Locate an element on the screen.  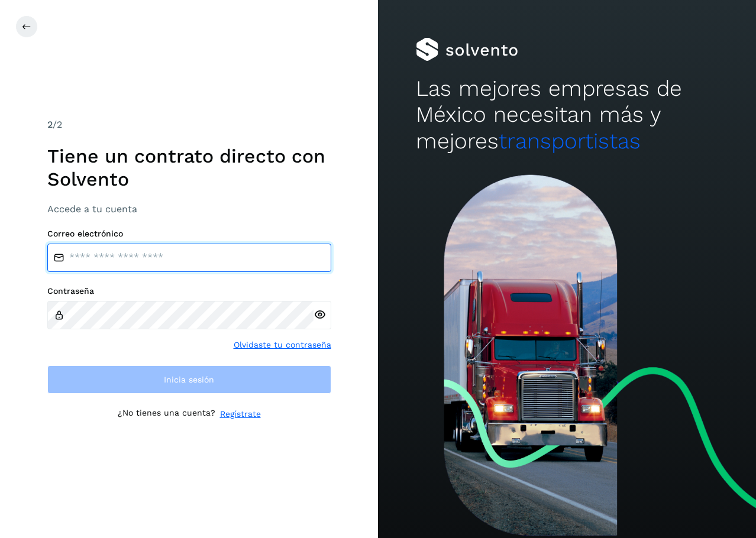
span: Inicia sesión is located at coordinates (189, 379).